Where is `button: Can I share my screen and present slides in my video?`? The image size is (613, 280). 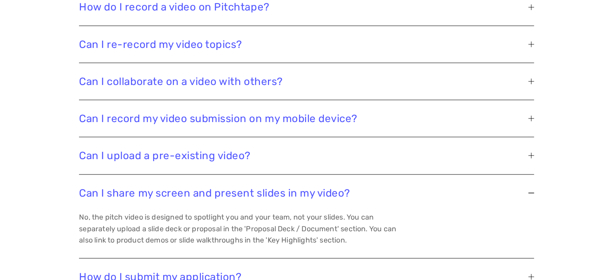 button: Can I share my screen and present slides in my video? is located at coordinates (306, 193).